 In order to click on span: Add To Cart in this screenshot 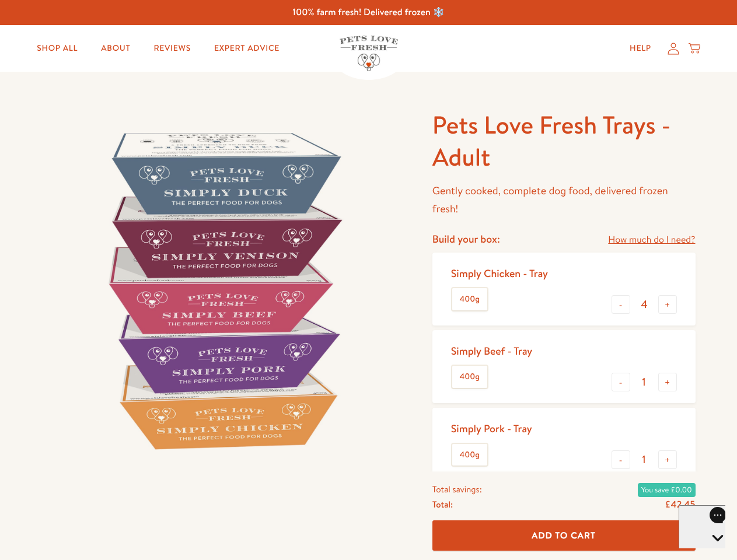, I will do `click(563, 535)`.